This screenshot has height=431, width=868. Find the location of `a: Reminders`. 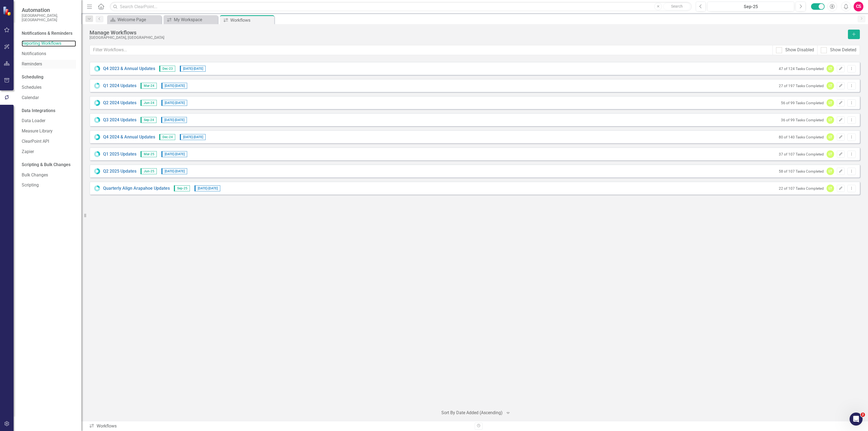

a: Reminders is located at coordinates (49, 64).